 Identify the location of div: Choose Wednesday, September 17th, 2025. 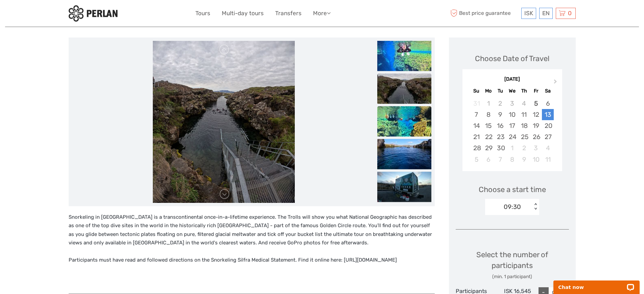
(512, 125).